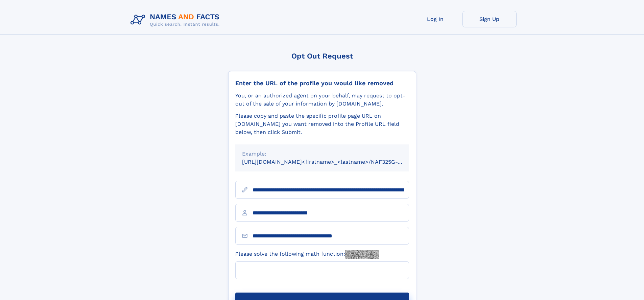 The height and width of the screenshot is (300, 644). I want to click on a: Sign Up, so click(489, 19).